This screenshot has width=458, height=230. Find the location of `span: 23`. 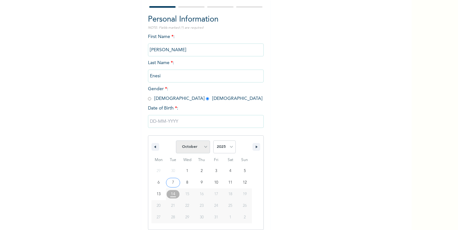

span: 23 is located at coordinates (202, 206).